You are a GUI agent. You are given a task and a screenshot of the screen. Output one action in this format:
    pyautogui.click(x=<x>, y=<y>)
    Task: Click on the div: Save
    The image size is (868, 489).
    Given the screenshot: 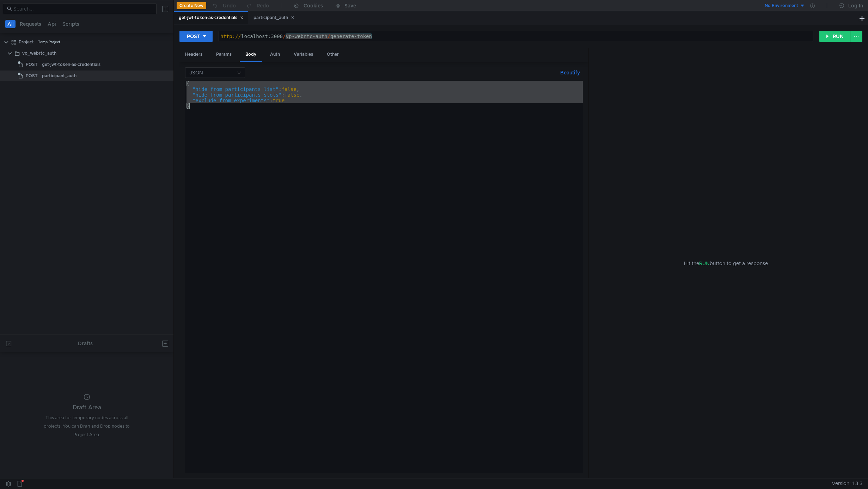 What is the action you would take?
    pyautogui.click(x=350, y=5)
    